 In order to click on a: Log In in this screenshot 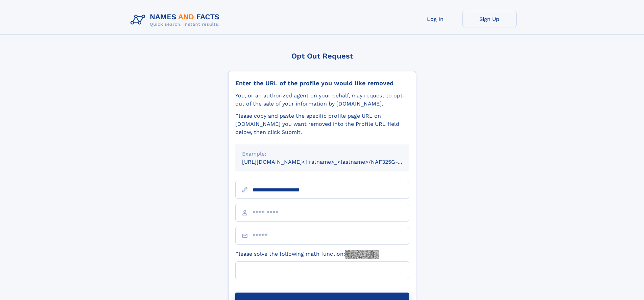, I will do `click(435, 19)`.